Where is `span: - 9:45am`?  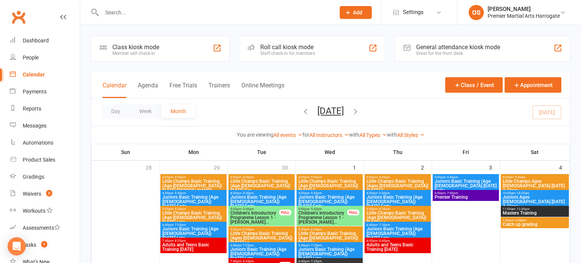
span: - 9:45am is located at coordinates (520, 177).